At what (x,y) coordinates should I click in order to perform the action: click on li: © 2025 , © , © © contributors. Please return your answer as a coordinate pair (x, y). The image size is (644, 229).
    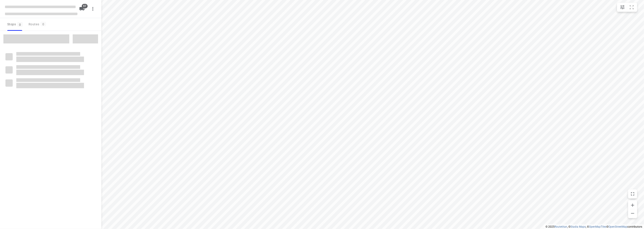
    Looking at the image, I should click on (594, 227).